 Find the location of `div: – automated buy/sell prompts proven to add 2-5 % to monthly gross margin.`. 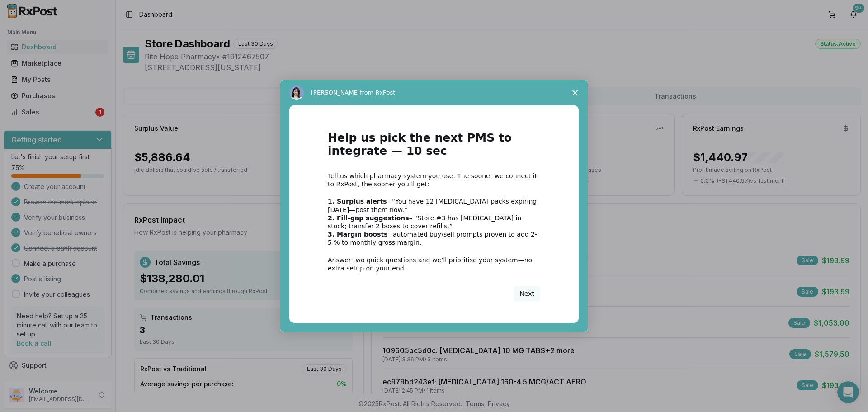

div: – automated buy/sell prompts proven to add 2-5 % to monthly gross margin. is located at coordinates (434, 239).